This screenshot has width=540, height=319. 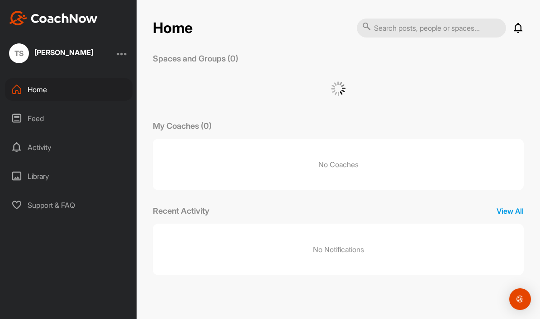 What do you see at coordinates (69, 147) in the screenshot?
I see `div: Activity` at bounding box center [69, 147].